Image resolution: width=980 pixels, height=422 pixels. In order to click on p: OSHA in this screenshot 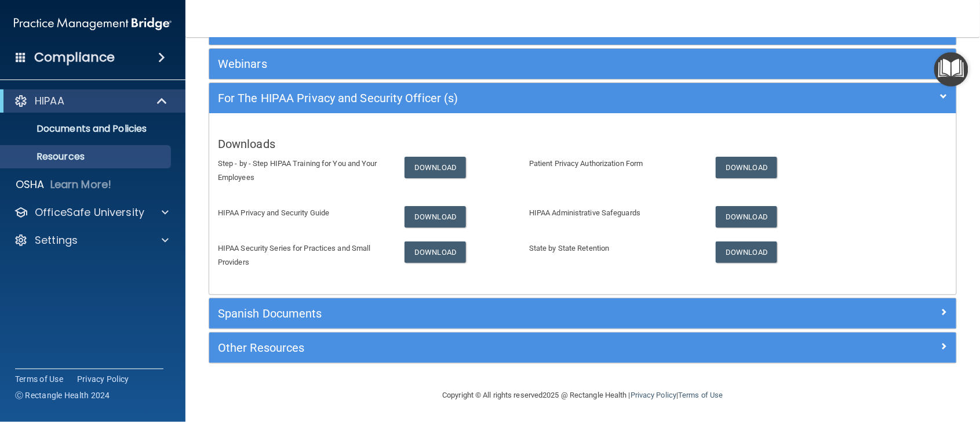, I will do `click(30, 185)`.